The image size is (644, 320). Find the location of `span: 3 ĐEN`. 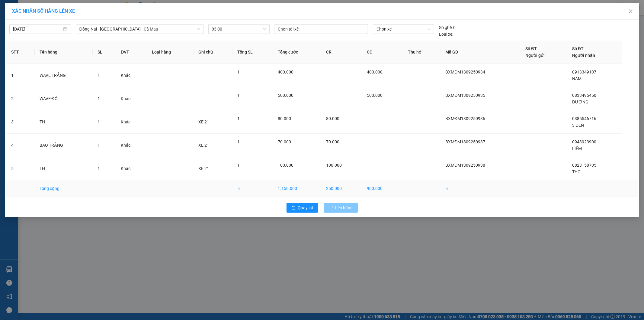

span: 3 ĐEN is located at coordinates (578, 125).